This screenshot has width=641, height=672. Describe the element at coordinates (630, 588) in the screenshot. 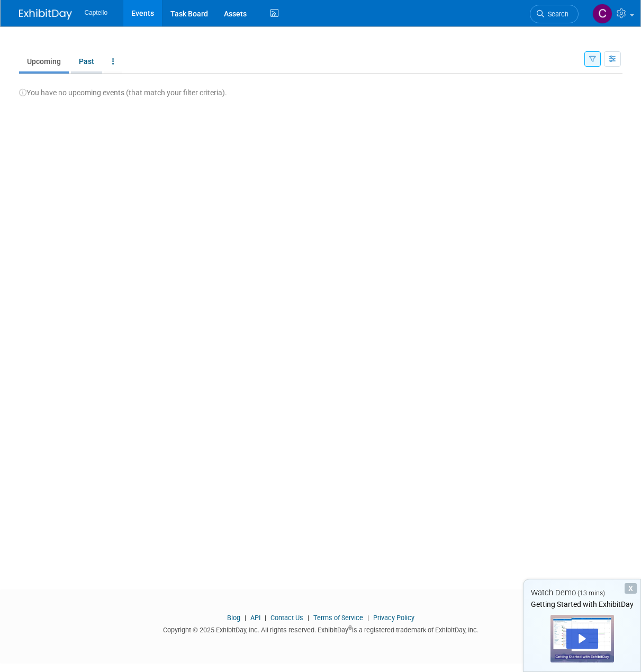

I see `div: Dismiss` at that location.